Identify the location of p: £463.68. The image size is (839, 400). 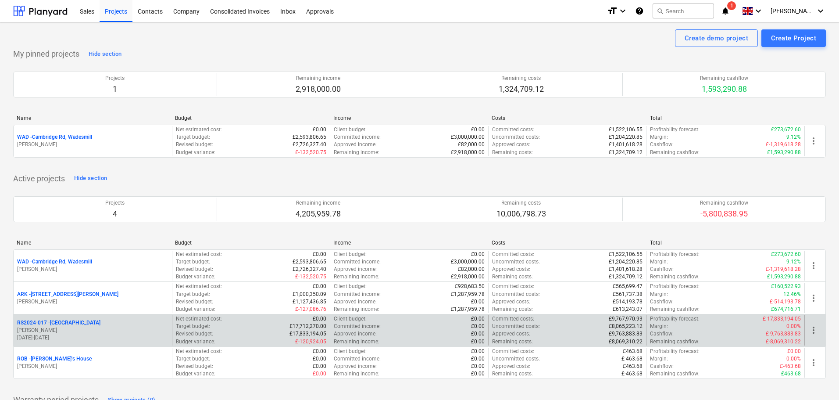
(791, 373).